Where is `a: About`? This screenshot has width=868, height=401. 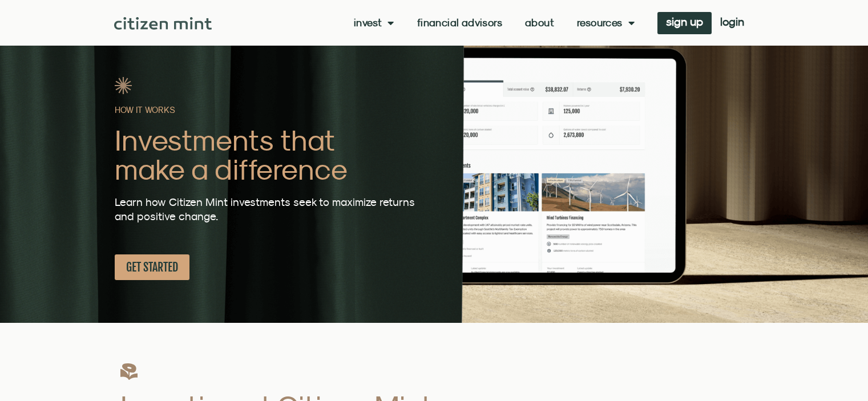 a: About is located at coordinates (539, 23).